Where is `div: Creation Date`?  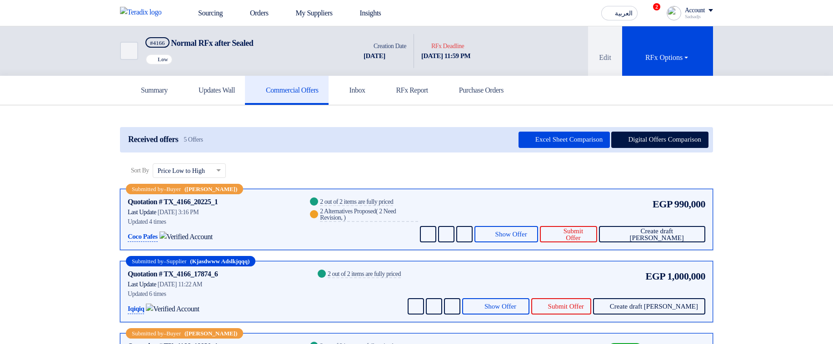 div: Creation Date is located at coordinates (385, 46).